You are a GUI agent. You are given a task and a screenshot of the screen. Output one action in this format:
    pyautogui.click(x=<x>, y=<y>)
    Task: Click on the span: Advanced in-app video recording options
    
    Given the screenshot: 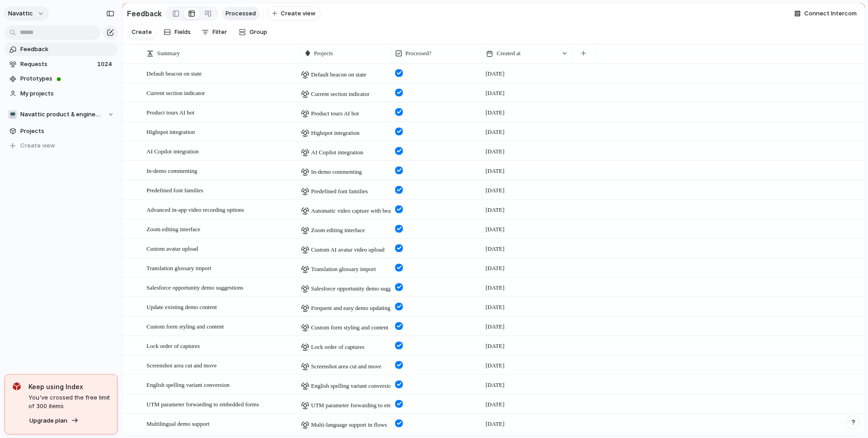 What is the action you would take?
    pyautogui.click(x=196, y=210)
    